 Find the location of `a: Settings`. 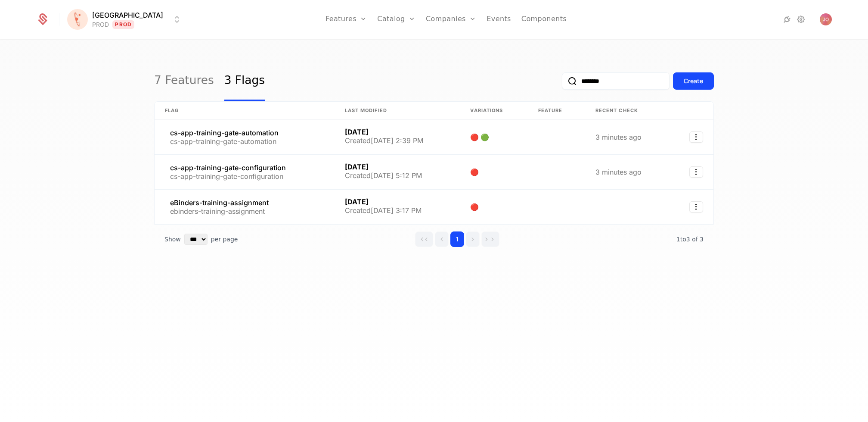

a: Settings is located at coordinates (801, 20).